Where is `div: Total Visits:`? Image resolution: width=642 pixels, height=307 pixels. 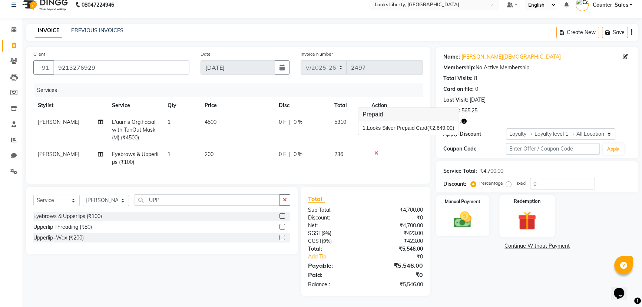 div: Total Visits: is located at coordinates (458, 78).